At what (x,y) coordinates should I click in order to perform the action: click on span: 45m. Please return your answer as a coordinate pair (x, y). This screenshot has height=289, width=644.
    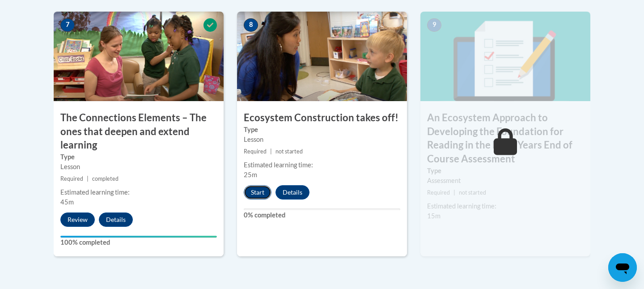
    Looking at the image, I should click on (67, 202).